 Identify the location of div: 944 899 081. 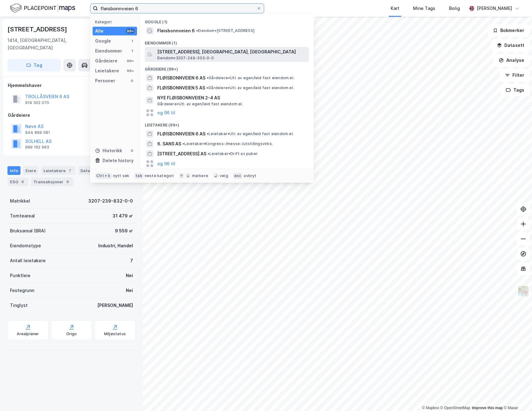
(38, 133).